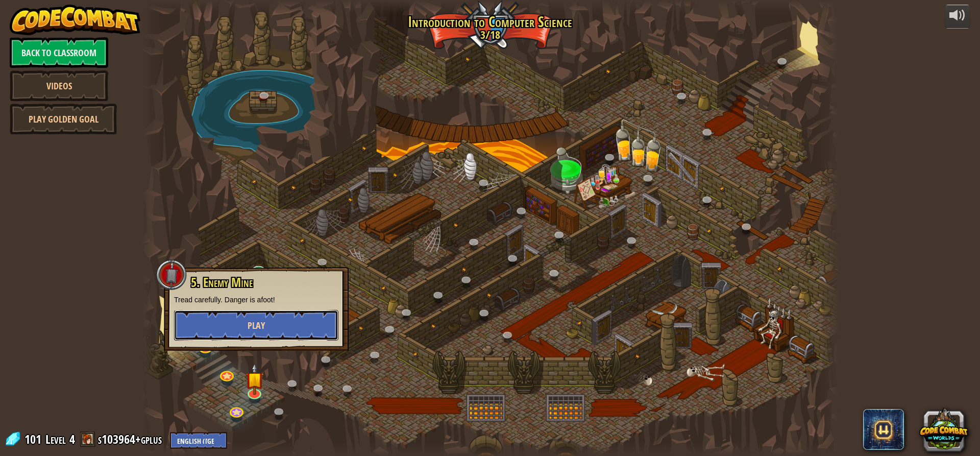 The height and width of the screenshot is (456, 980). What do you see at coordinates (72, 439) in the screenshot?
I see `span: 4` at bounding box center [72, 439].